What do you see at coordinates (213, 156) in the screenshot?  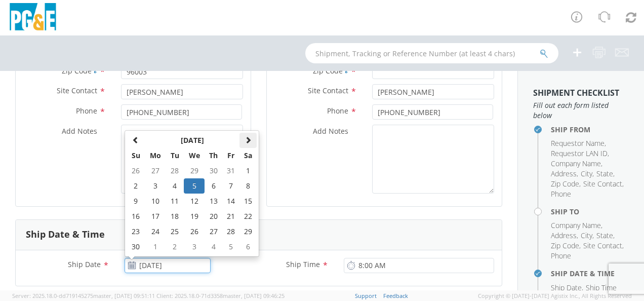 I see `th: Th` at bounding box center [213, 156].